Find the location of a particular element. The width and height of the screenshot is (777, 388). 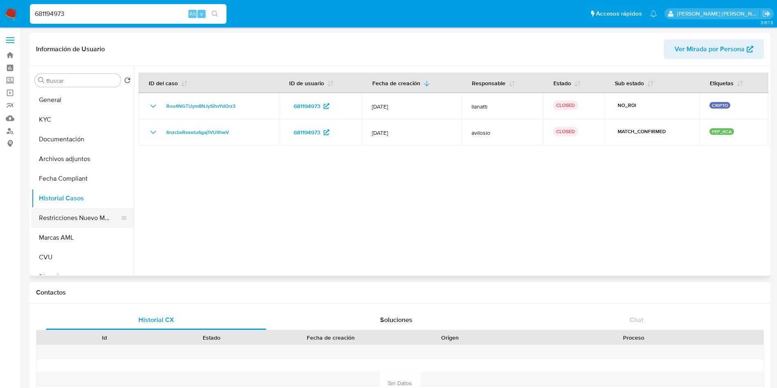

span: Soluciones is located at coordinates (396, 320).